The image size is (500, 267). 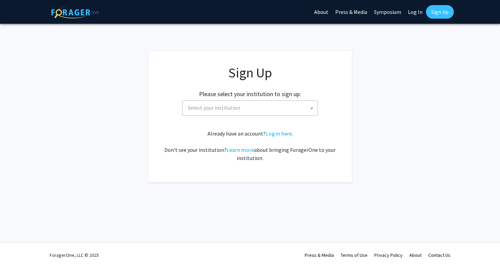 What do you see at coordinates (250, 73) in the screenshot?
I see `h1: Sign Up` at bounding box center [250, 73].